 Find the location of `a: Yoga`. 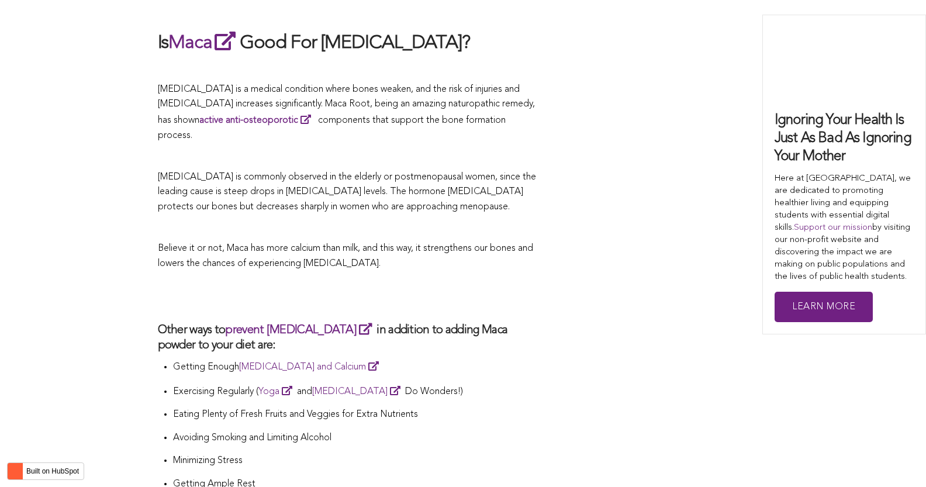

a: Yoga is located at coordinates (278, 392).